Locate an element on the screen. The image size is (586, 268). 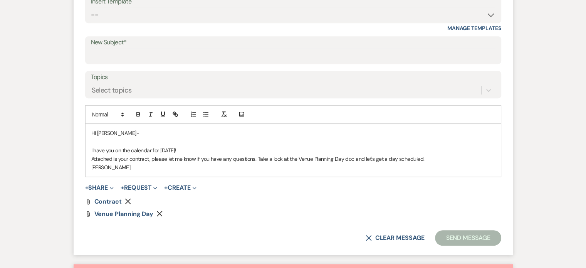
label: Topics is located at coordinates (293, 77).